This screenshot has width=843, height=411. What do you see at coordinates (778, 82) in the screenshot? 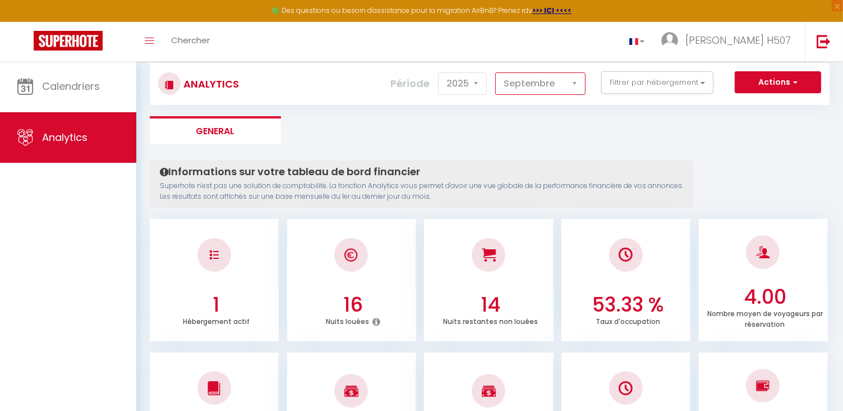
I see `button: Actions` at bounding box center [778, 82].